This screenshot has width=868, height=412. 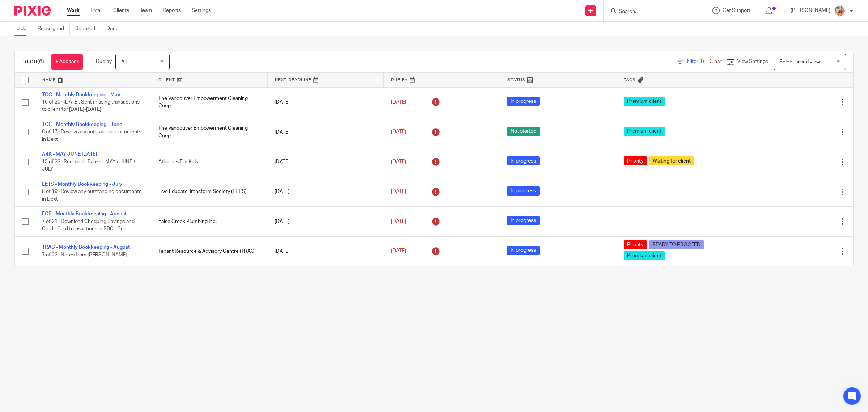 What do you see at coordinates (104, 62) in the screenshot?
I see `p: Due by` at bounding box center [104, 62].